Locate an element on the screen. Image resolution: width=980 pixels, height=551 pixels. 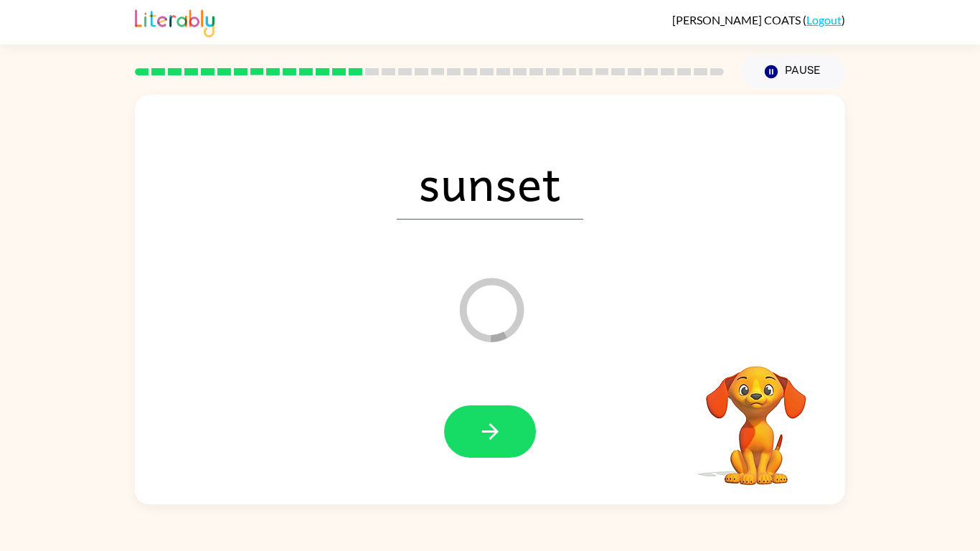
video: Your browser must support playing .mp4 files to use Literably. Please try using another browser. is located at coordinates (756, 416).